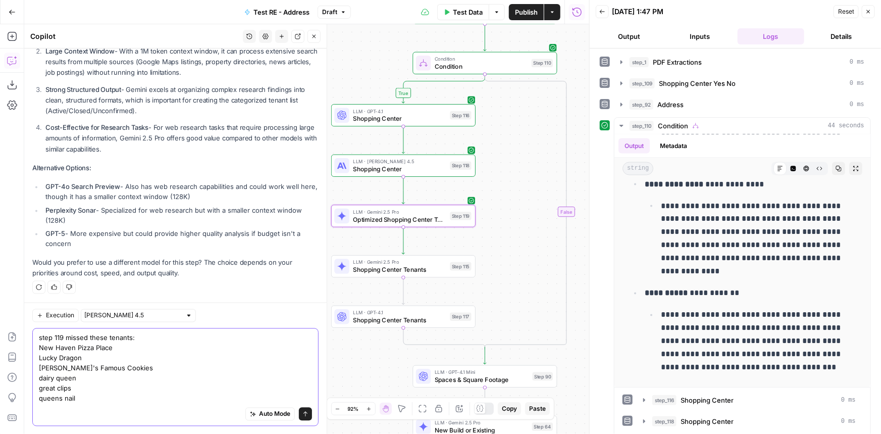  I want to click on button: Copy, so click(509, 408).